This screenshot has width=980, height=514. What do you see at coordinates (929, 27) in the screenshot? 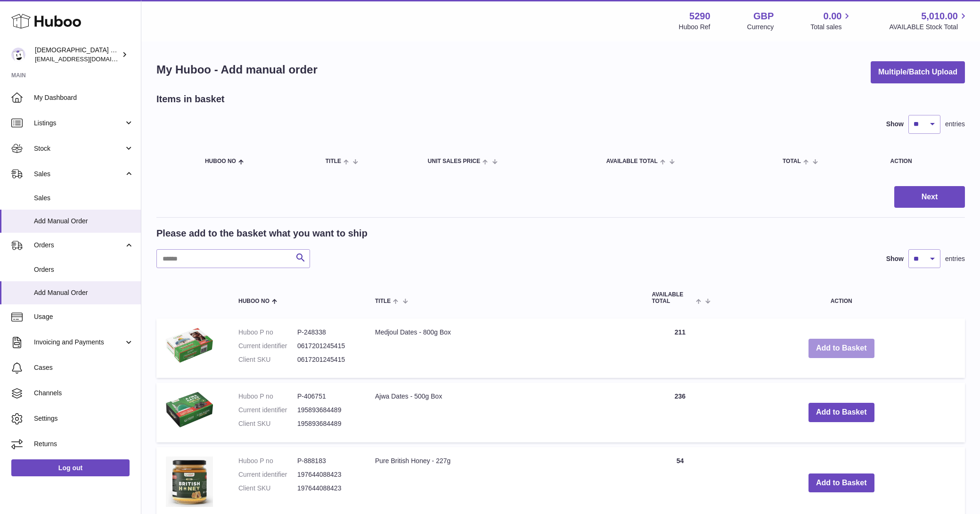
I see `span: AVAILABLE Stock Total` at bounding box center [929, 27].